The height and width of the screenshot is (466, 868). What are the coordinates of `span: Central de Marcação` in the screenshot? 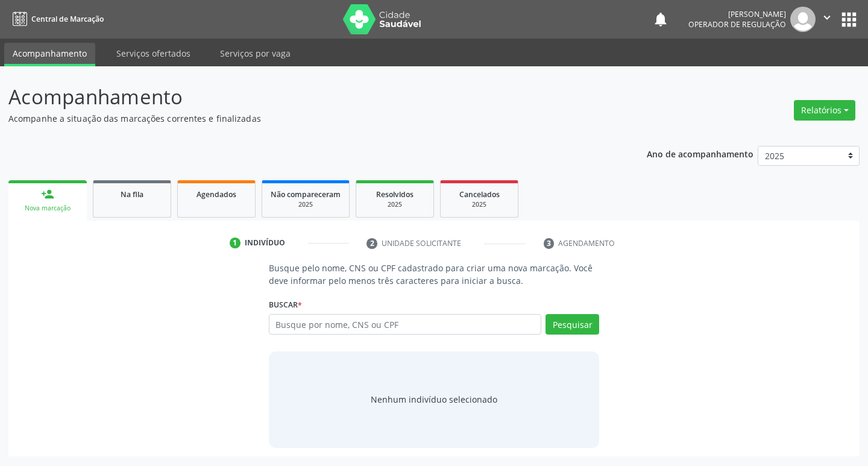 It's located at (67, 18).